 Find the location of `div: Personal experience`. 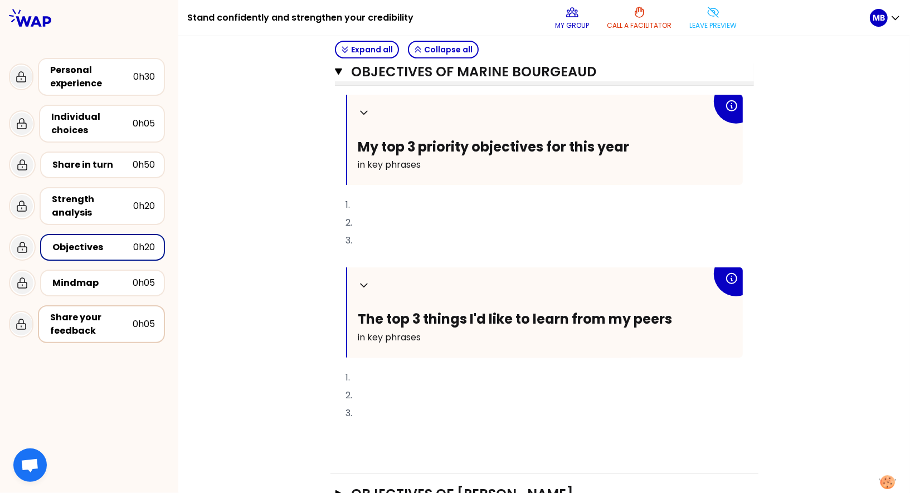

div: Personal experience is located at coordinates (91, 77).